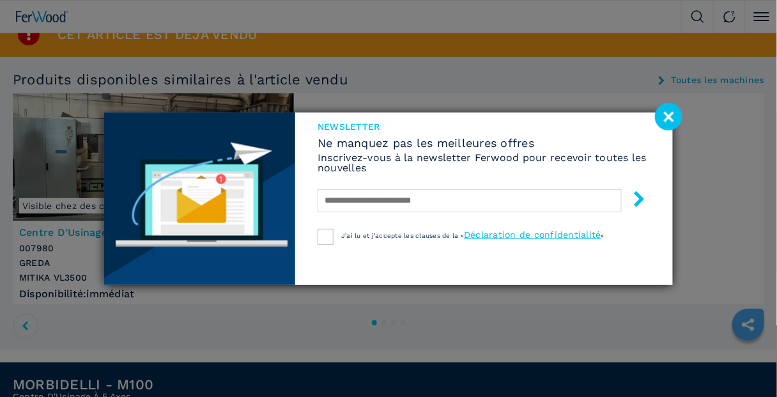 This screenshot has width=777, height=397. What do you see at coordinates (484, 163) in the screenshot?
I see `h6: Inscrivez-vous à la newsletter Ferwood pour recevoir toutes les nouvelles` at bounding box center [484, 163].